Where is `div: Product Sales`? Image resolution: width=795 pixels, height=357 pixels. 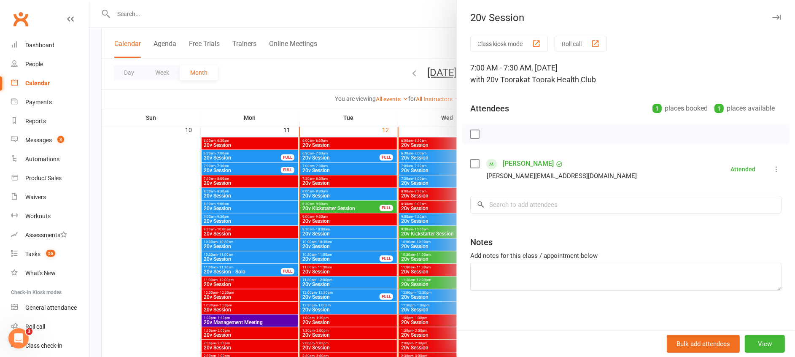 div: Product Sales is located at coordinates (43, 178).